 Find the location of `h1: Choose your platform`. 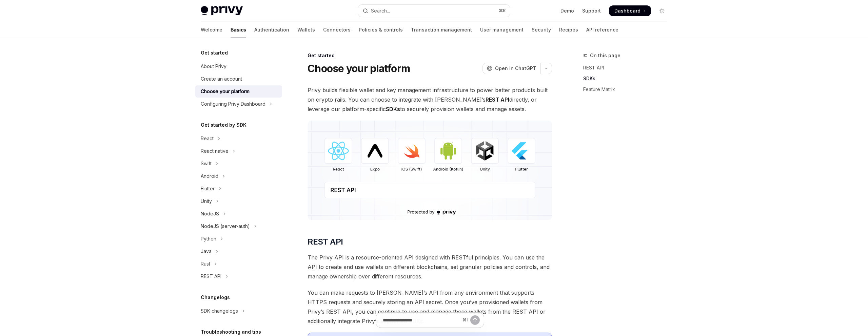

h1: Choose your platform is located at coordinates (359, 68).